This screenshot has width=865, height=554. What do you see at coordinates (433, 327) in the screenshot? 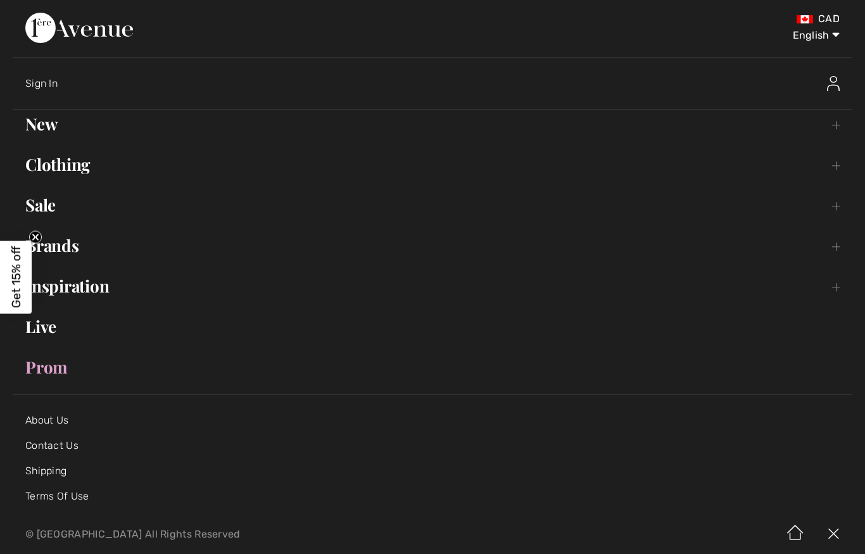
I see `a: Live` at bounding box center [433, 327].